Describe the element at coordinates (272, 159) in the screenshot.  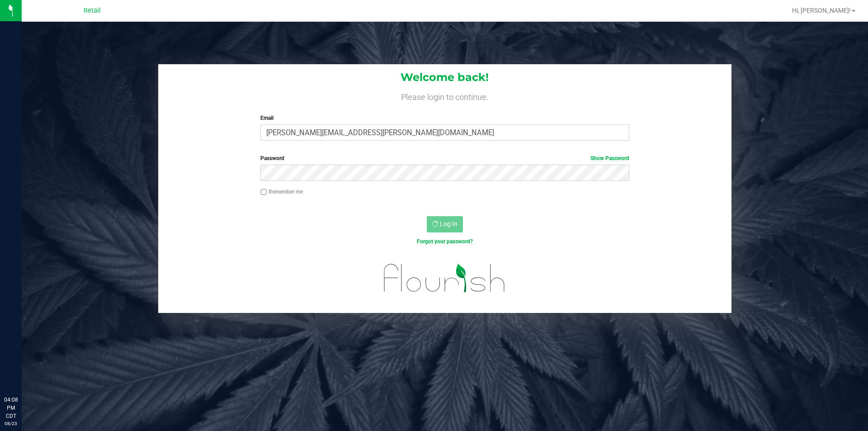
I see `span: Password` at that location.